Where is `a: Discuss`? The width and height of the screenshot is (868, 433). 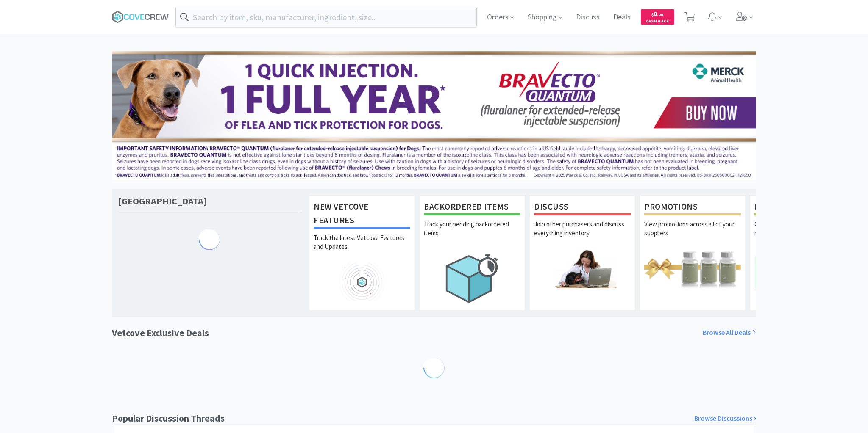 a: Discuss is located at coordinates (588, 17).